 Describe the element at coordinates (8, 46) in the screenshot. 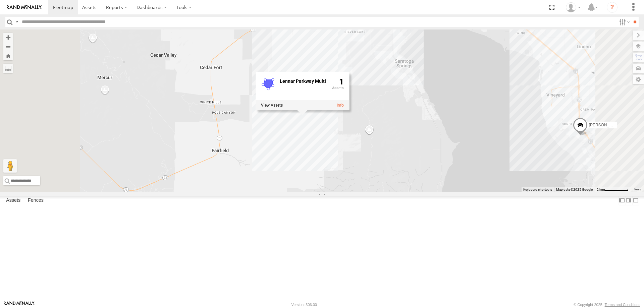

I see `button: Zoom out` at that location.